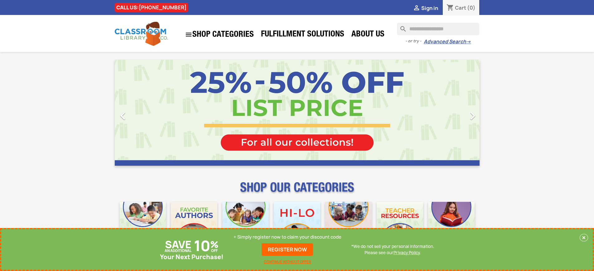  Describe the element at coordinates (297, 225) in the screenshot. I see `img: CLC_HiLo_Mobile.jpg` at that location.